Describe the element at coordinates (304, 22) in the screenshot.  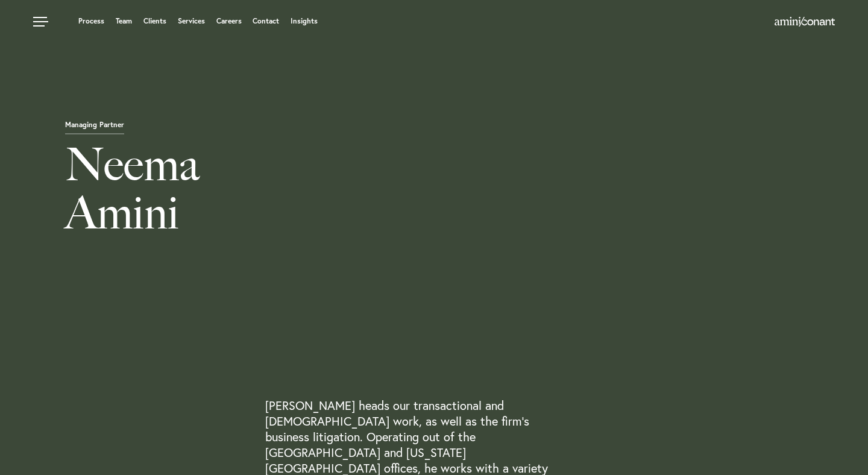
I see `a: Insights` at that location.